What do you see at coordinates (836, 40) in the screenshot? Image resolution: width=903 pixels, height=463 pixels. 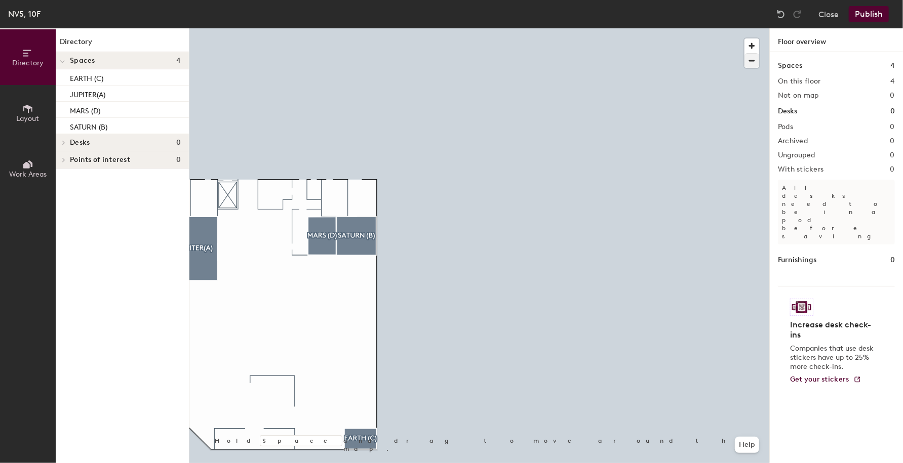 I see `h1: Floor overview` at bounding box center [836, 40].